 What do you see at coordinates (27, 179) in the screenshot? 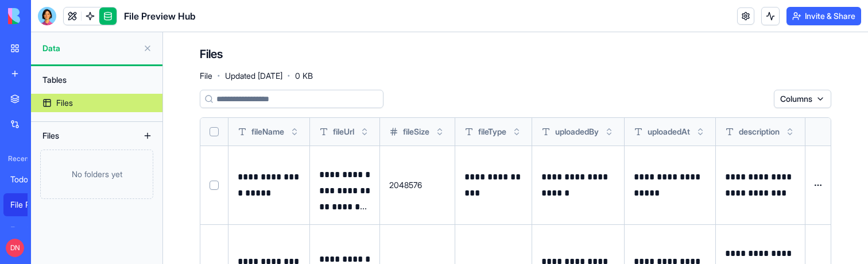
I see `a: Todo List App` at bounding box center [27, 179].